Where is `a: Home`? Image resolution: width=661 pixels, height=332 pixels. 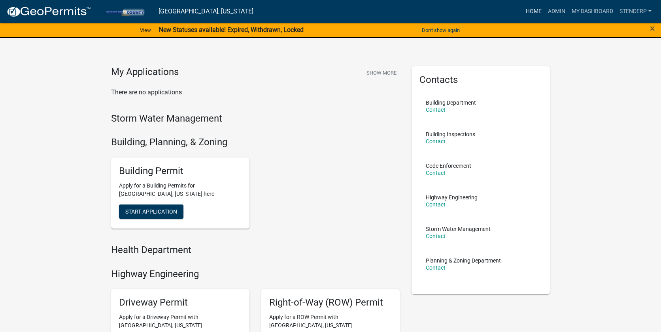
a: Home is located at coordinates (534, 11).